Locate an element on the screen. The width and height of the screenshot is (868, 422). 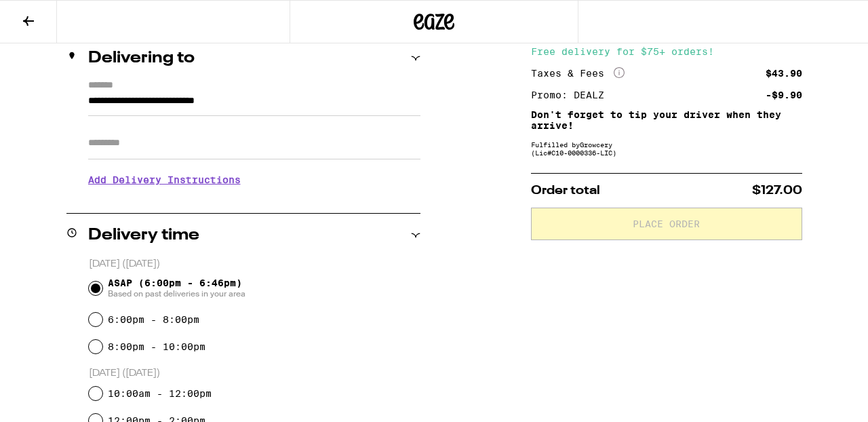
span: Order total is located at coordinates (566, 191).